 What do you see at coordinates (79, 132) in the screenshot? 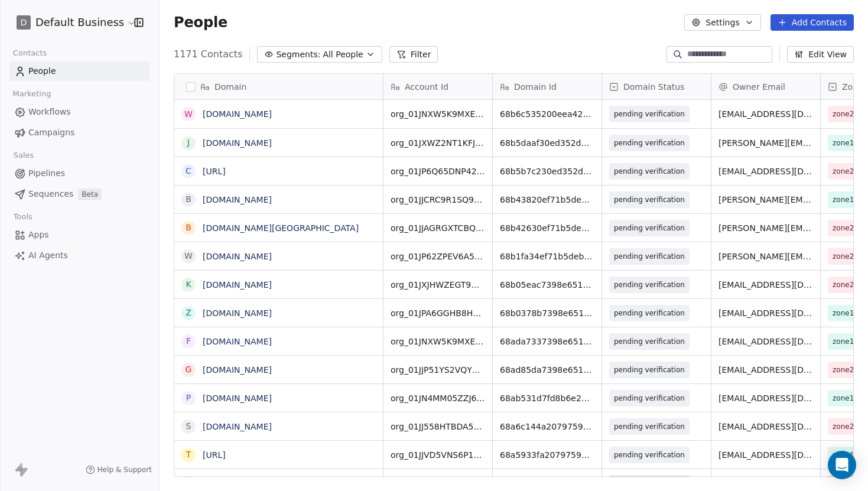
I see `a: Campaigns` at bounding box center [79, 132].